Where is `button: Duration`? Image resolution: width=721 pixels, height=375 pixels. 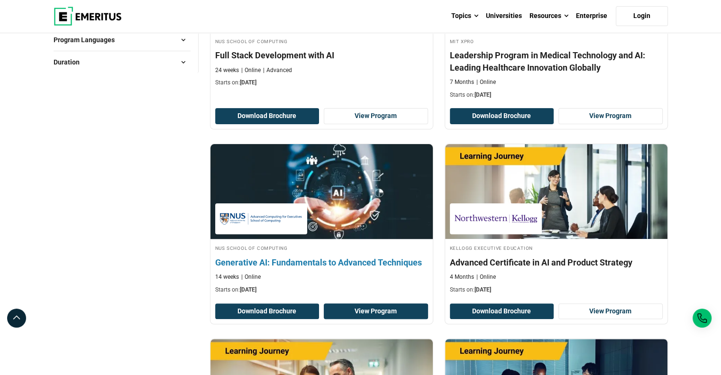 button: Duration is located at coordinates (122, 62).